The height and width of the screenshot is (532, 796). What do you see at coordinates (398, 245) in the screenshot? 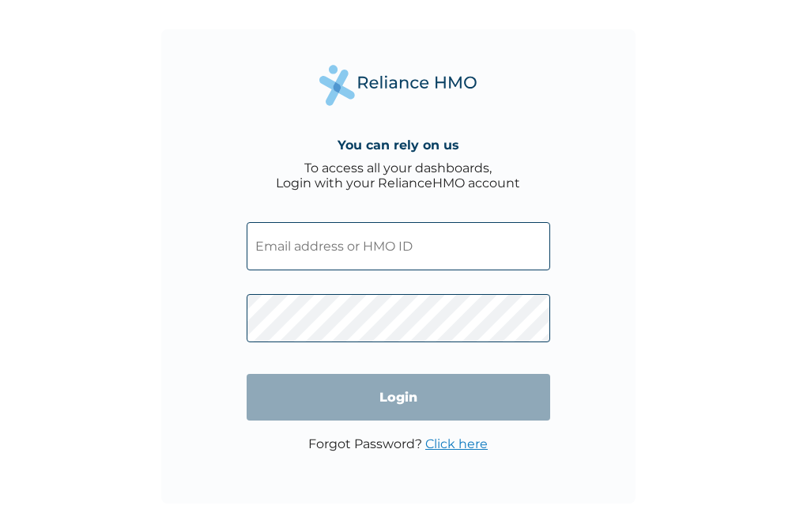
I see `input: Email address or HMO ID` at bounding box center [398, 245].